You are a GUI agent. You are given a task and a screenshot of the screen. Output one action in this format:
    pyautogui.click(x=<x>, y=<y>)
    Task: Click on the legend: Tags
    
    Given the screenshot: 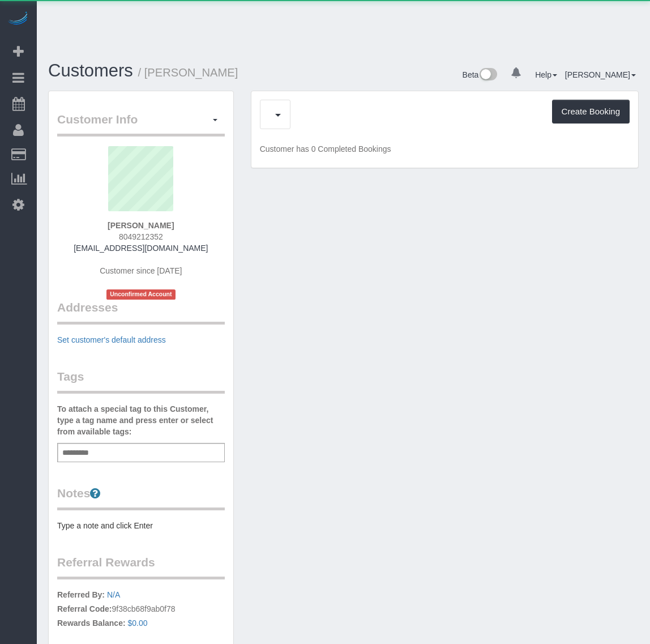 What is the action you would take?
    pyautogui.click(x=141, y=381)
    